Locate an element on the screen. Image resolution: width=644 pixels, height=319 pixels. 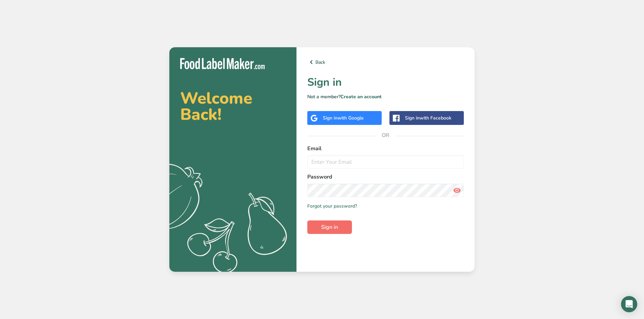
a: Forgot your password? is located at coordinates (332, 206).